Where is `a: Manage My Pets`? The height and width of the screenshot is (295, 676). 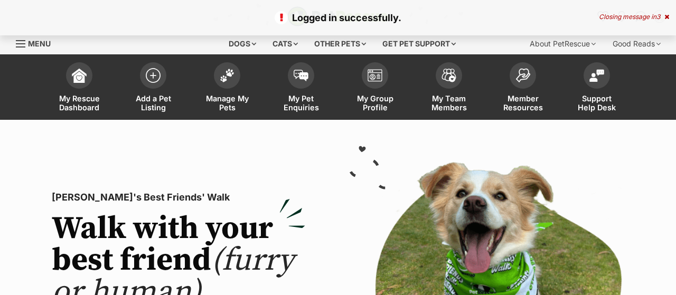 a: Manage My Pets is located at coordinates (227, 88).